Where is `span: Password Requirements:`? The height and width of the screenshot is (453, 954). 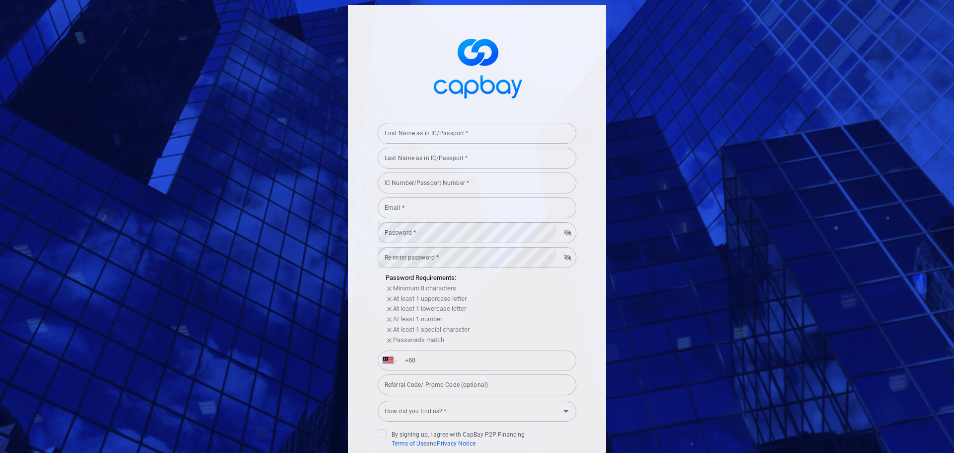 span: Password Requirements: is located at coordinates (421, 277).